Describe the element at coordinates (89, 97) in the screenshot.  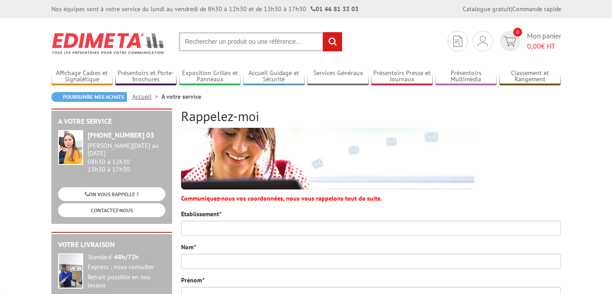
I see `a: Poursuivre mes achats` at that location.